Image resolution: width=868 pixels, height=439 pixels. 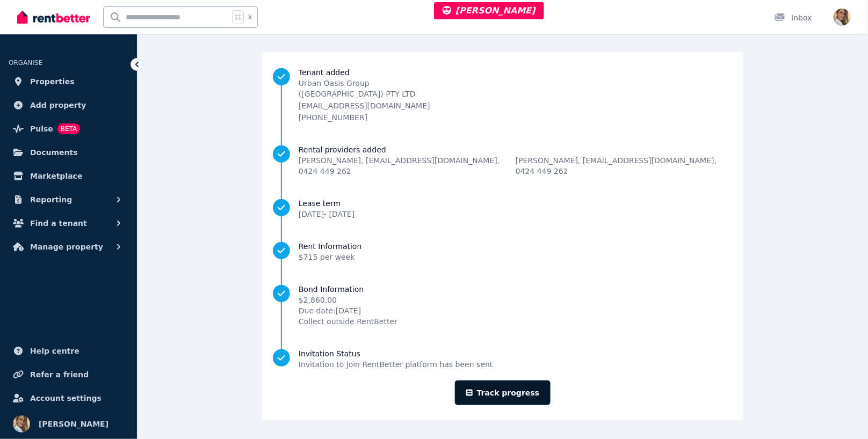 I want to click on span: Find a tenant, so click(x=59, y=223).